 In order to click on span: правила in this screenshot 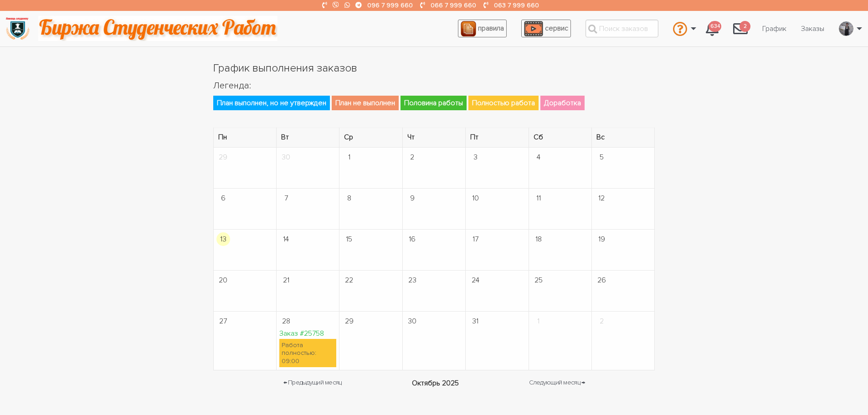, I will do `click(491, 28)`.